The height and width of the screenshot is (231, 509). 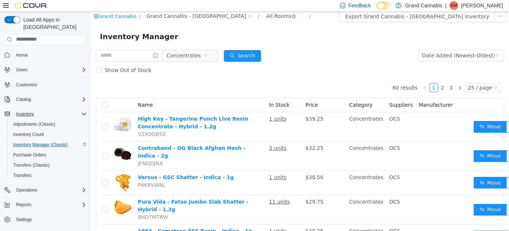 I want to click on a: icon: shopGrand Cannabis, so click(x=24, y=4).